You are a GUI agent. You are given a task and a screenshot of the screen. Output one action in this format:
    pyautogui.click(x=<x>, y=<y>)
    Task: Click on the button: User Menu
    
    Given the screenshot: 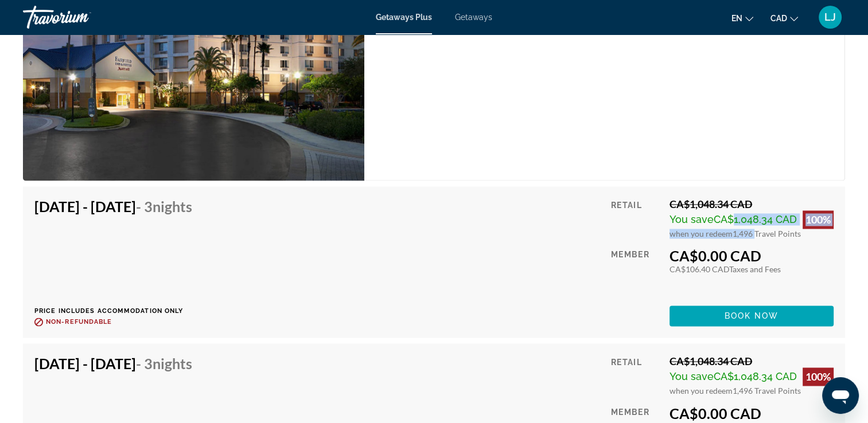 What is the action you would take?
    pyautogui.click(x=831, y=17)
    